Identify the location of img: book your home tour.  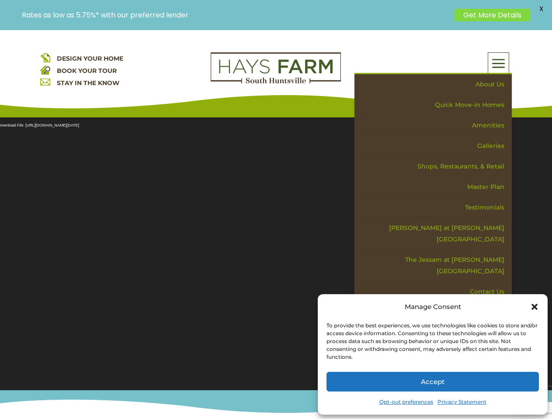
(45, 69).